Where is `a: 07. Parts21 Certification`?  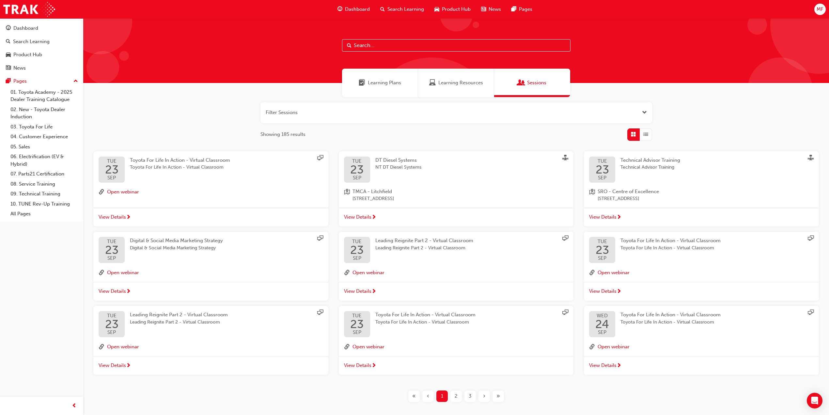 a: 07. Parts21 Certification is located at coordinates (44, 174).